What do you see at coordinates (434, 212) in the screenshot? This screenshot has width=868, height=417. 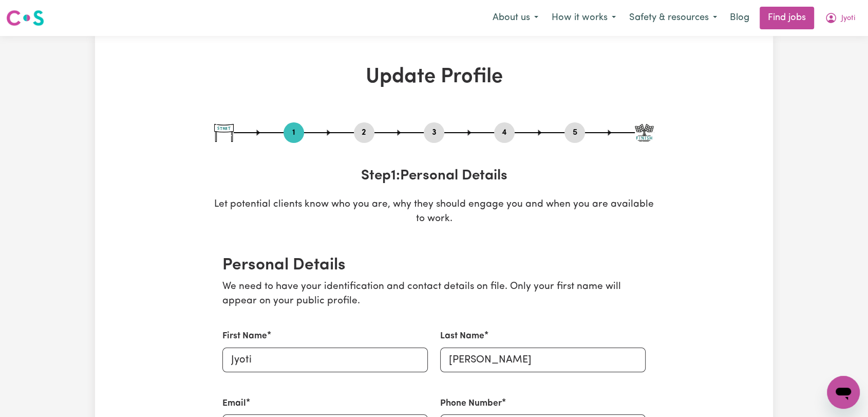 I see `p: Let potential clients know who you are, why they should engage you and when you are available to ...` at bounding box center [434, 212].